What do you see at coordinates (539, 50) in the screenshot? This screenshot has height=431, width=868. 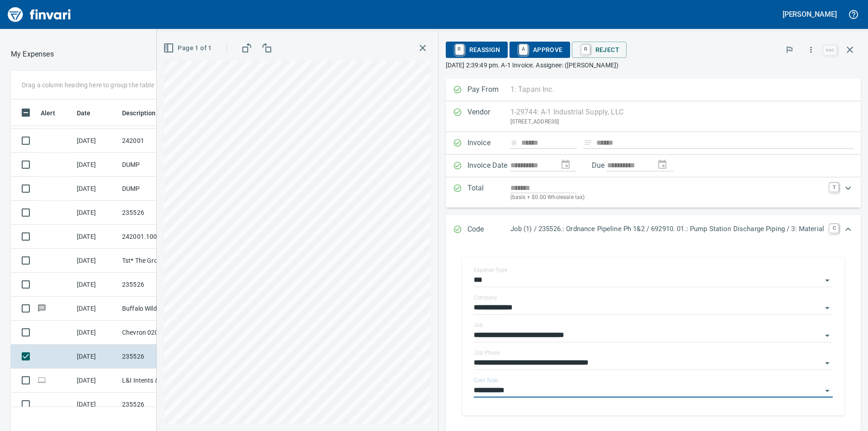 I see `span: Approve` at bounding box center [539, 50].